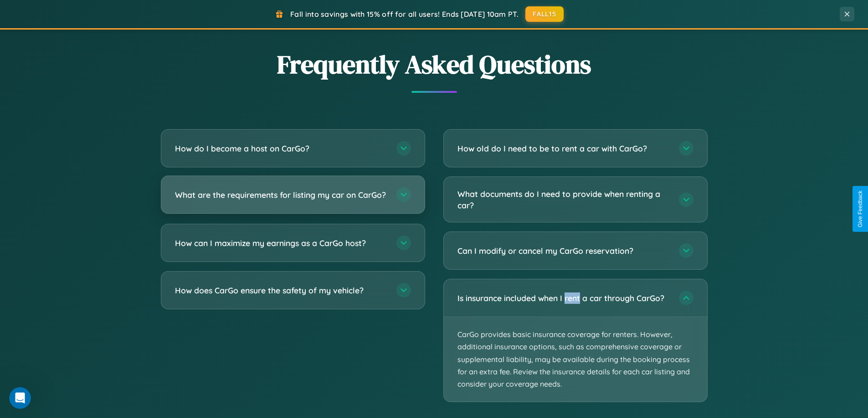  Describe the element at coordinates (563, 199) in the screenshot. I see `h3: What documents do I need to provide when renting a car?` at that location.